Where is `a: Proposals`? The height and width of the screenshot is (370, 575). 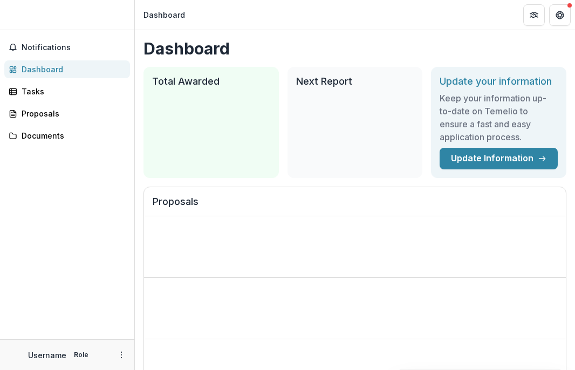
a: Proposals is located at coordinates (67, 113).